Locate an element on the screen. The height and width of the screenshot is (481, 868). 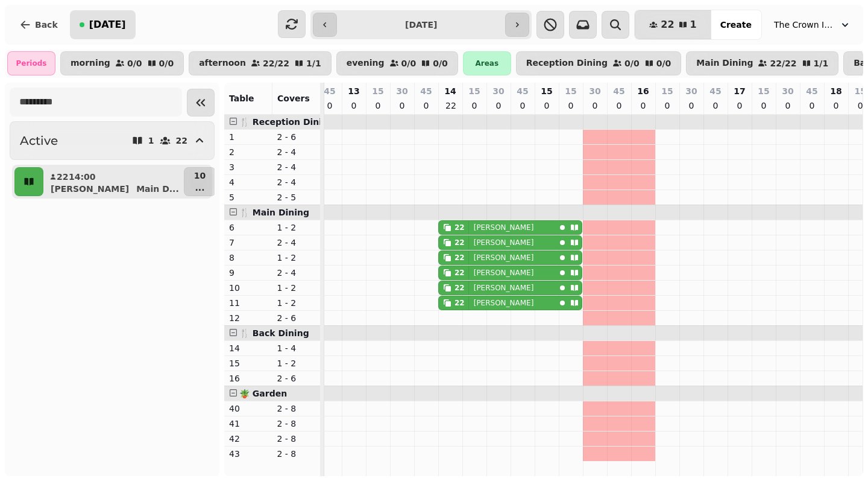
p: 9 is located at coordinates (248, 272).